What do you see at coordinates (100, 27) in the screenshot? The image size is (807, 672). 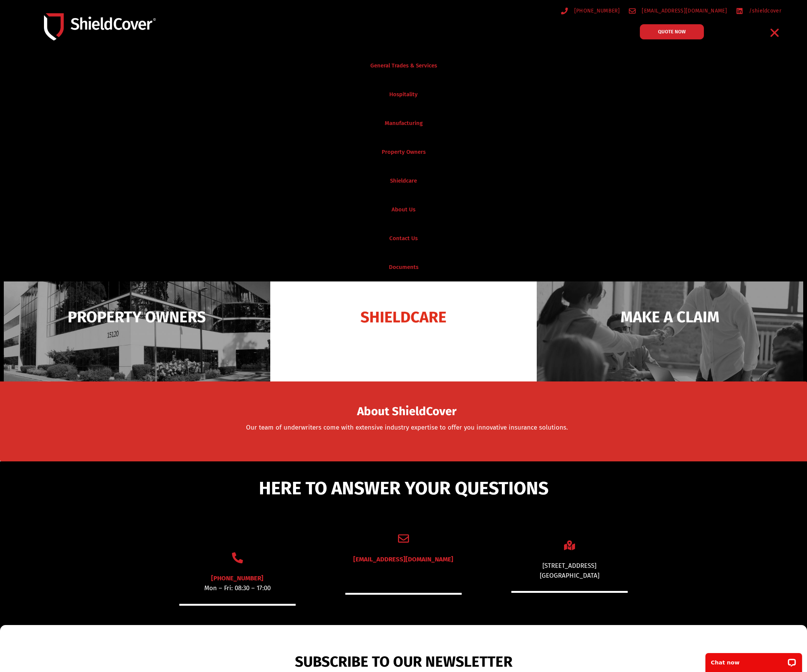 I see `img: Shield-Cover-Underwriting-Australia-logo-full` at bounding box center [100, 27].